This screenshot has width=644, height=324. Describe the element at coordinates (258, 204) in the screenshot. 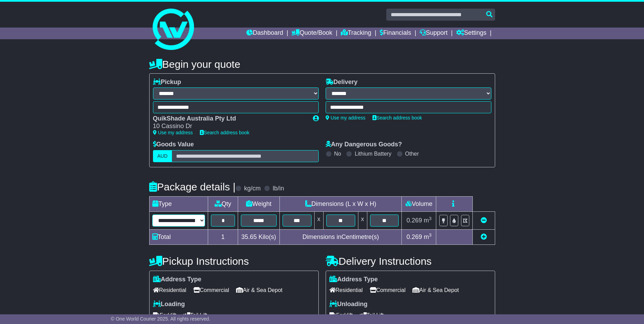

I see `td: Weight` at that location.